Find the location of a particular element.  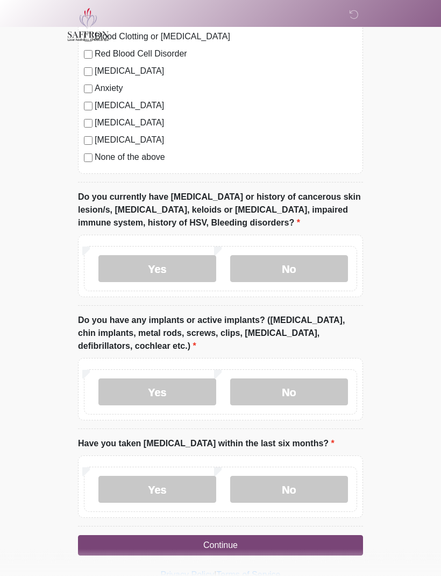

label: None of the above is located at coordinates (226, 158).